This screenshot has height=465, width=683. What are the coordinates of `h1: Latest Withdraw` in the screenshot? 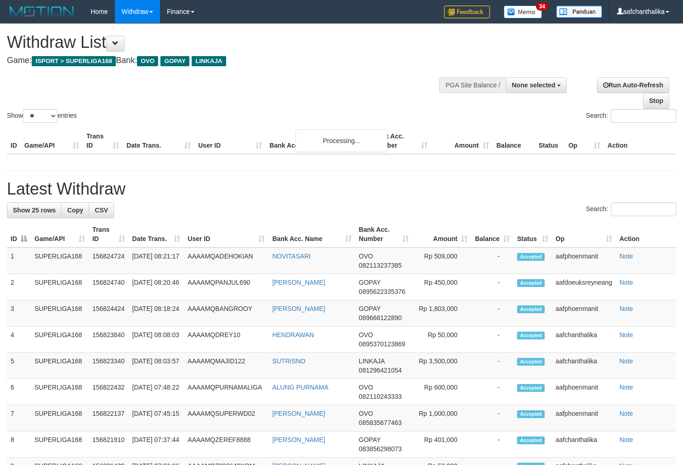 It's located at (341, 189).